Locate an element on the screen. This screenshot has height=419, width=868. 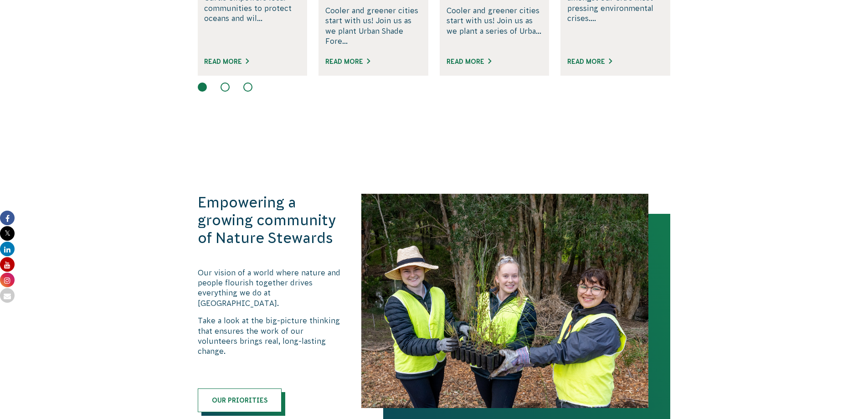
h3: Empowering a growing community of Nature Stewards is located at coordinates (271, 221).